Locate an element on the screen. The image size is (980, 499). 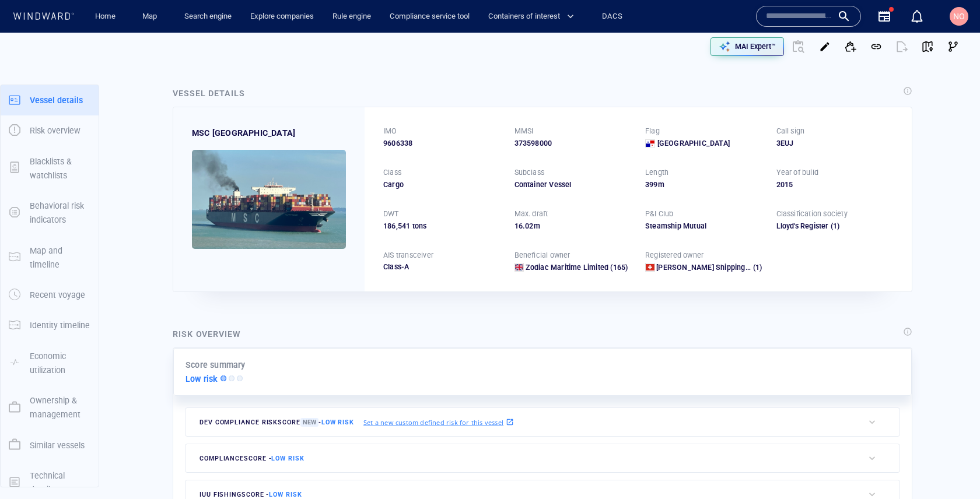
button: Risk overview is located at coordinates (50, 131).